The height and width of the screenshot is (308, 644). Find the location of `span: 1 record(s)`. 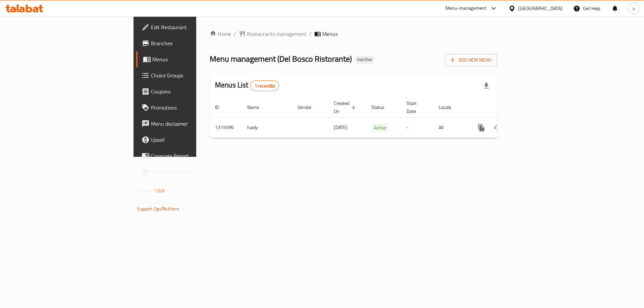

span: 1 record(s) is located at coordinates (264, 86).